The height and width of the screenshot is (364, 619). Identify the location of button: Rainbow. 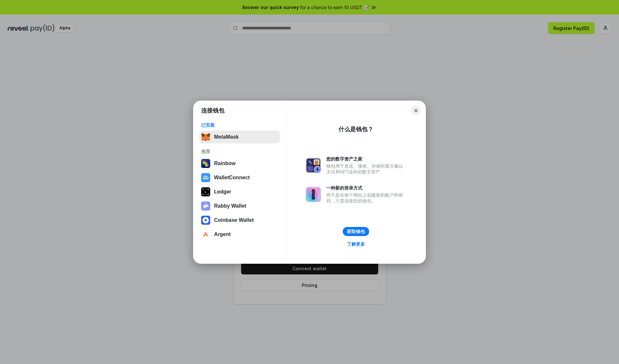
(240, 164).